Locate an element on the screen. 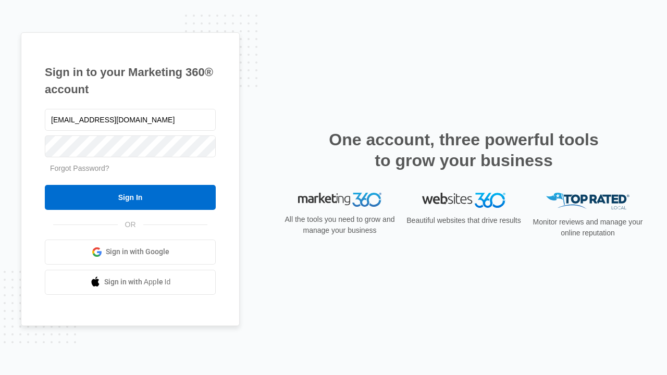 Image resolution: width=667 pixels, height=375 pixels. h2: One account, three powerful tools to grow your business is located at coordinates (464, 150).